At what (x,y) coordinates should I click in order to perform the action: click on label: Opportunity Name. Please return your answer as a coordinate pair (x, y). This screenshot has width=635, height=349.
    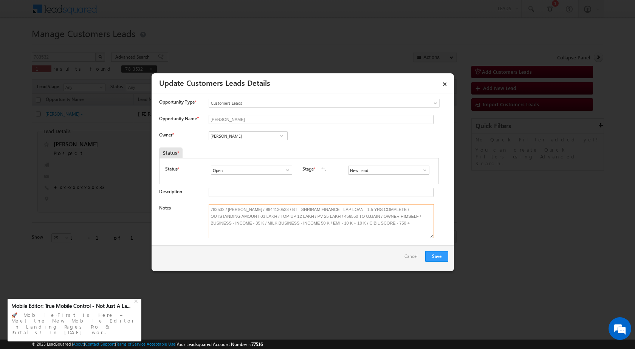
    Looking at the image, I should click on (179, 118).